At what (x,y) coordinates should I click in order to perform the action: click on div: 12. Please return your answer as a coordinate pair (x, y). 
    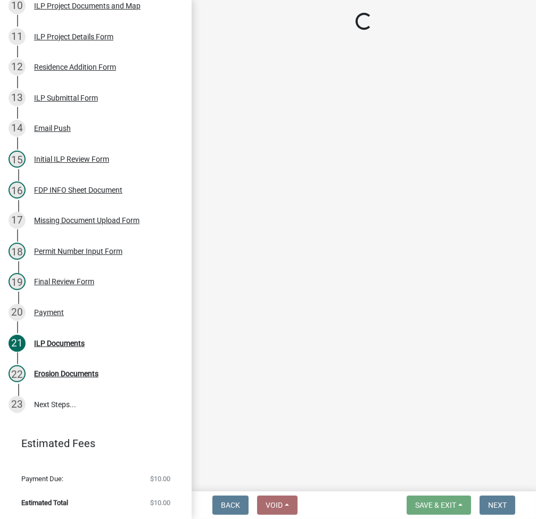
    Looking at the image, I should click on (17, 67).